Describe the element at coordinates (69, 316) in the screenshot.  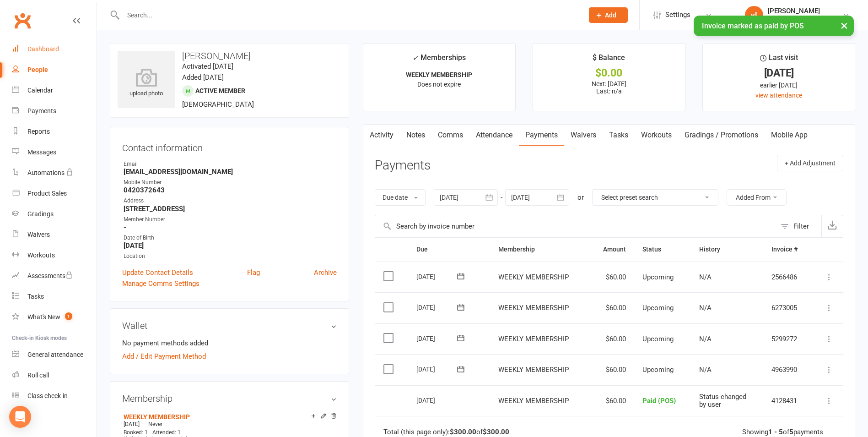
I see `span: 1` at that location.